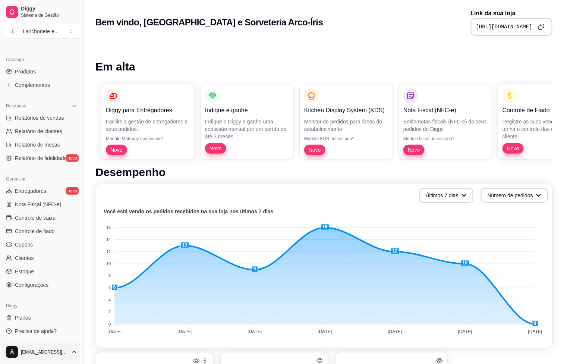 Image resolution: width=564 pixels, height=364 pixels. Describe the element at coordinates (110, 312) in the screenshot. I see `tspan: 2` at that location.